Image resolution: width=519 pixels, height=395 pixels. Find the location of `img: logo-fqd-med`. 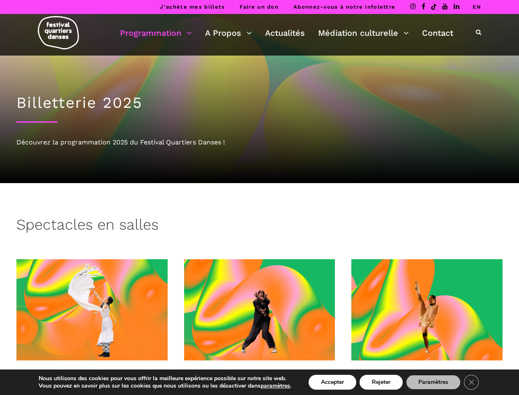

img: logo-fqd-med is located at coordinates (58, 32).